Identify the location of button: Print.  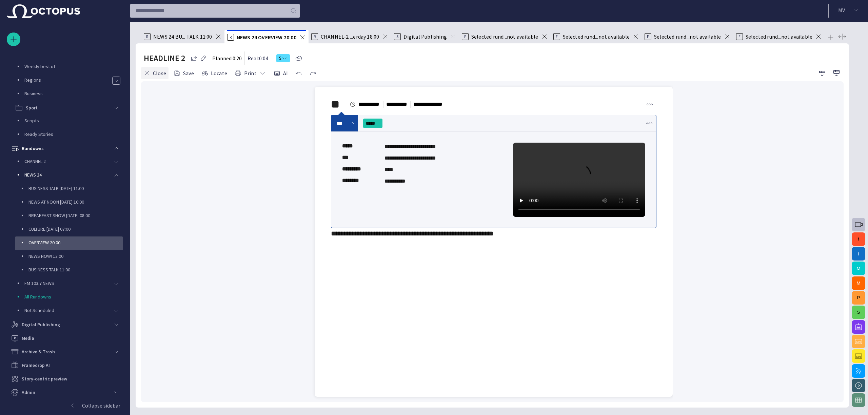
(250, 73).